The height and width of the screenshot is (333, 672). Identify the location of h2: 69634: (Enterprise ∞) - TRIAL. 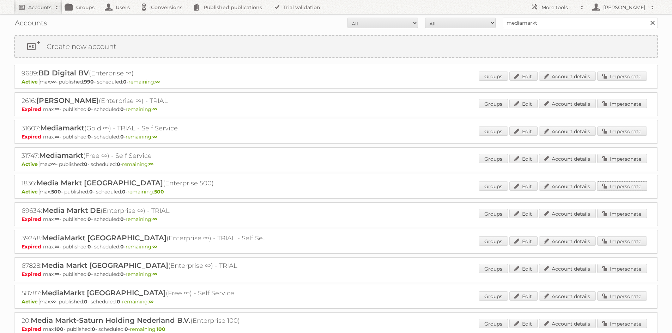
(145, 211).